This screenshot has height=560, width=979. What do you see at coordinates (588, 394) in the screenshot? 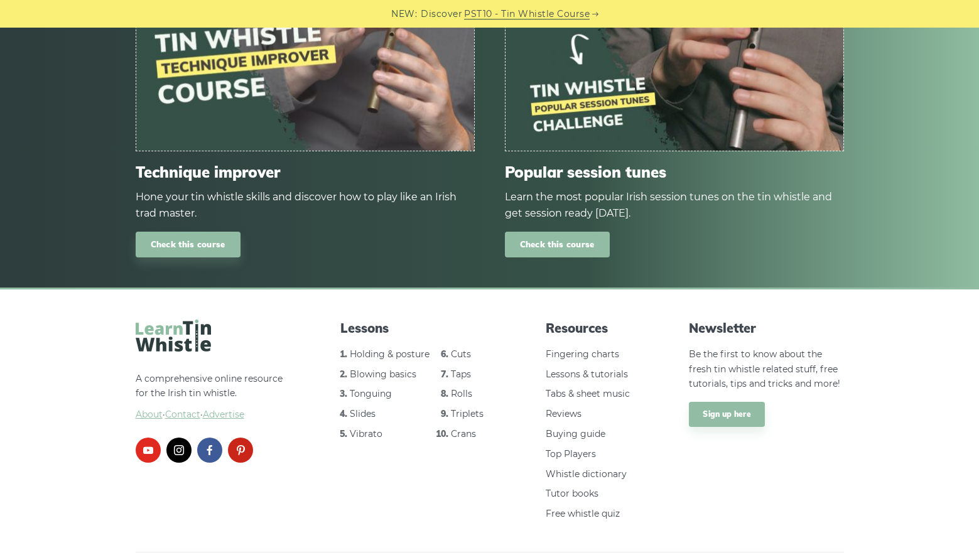
I see `a: Tabs & sheet music` at bounding box center [588, 394].